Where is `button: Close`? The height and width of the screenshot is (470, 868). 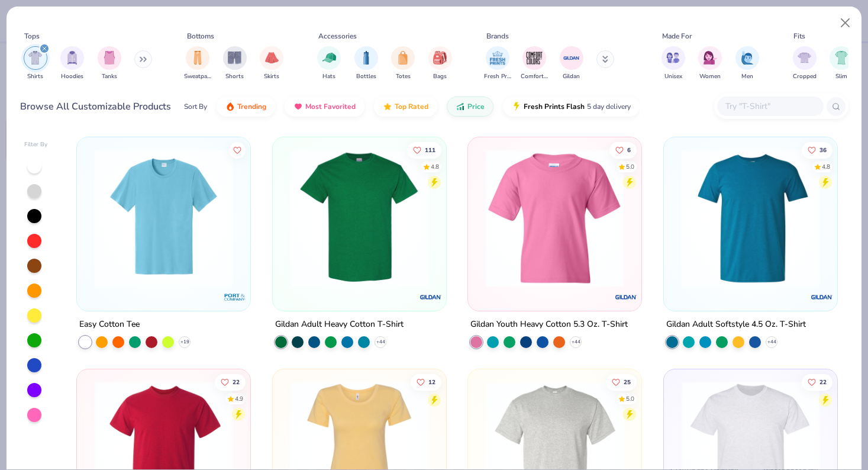
button: Close is located at coordinates (846, 23).